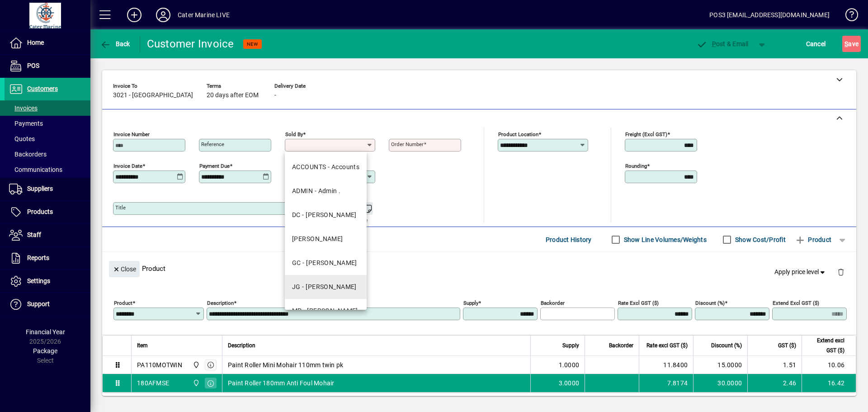  Describe the element at coordinates (325, 311) in the screenshot. I see `mat-option: MP - Margaret Pierce` at that location.